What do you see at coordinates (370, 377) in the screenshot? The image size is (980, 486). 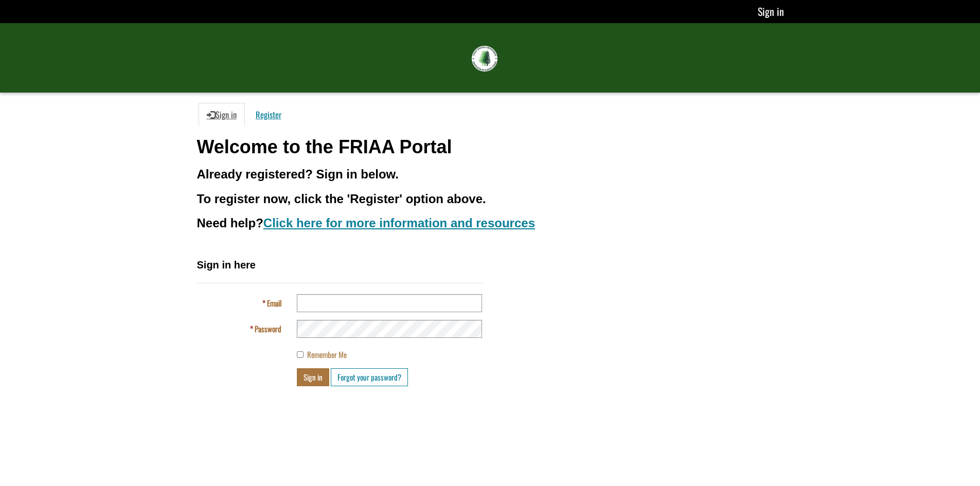 I see `a: Forgot your password?` at bounding box center [370, 377].